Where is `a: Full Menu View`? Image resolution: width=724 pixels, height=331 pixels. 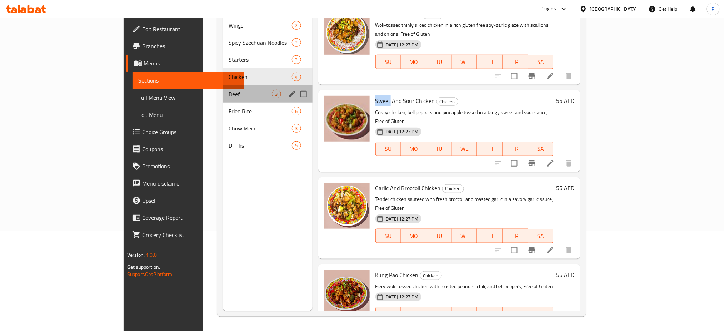 a: Full Menu View is located at coordinates (188, 97).